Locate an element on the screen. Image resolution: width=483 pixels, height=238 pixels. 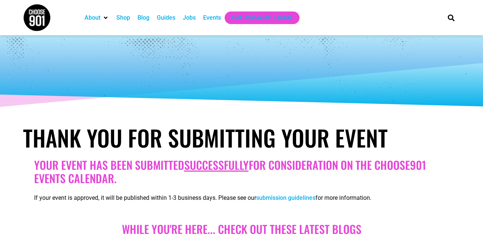
a: submission guidelines is located at coordinates (286, 197).